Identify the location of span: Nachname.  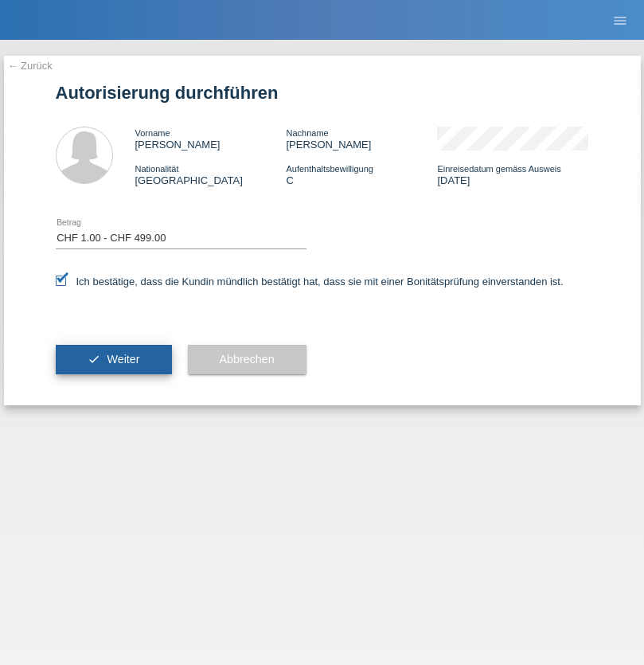
(306, 133).